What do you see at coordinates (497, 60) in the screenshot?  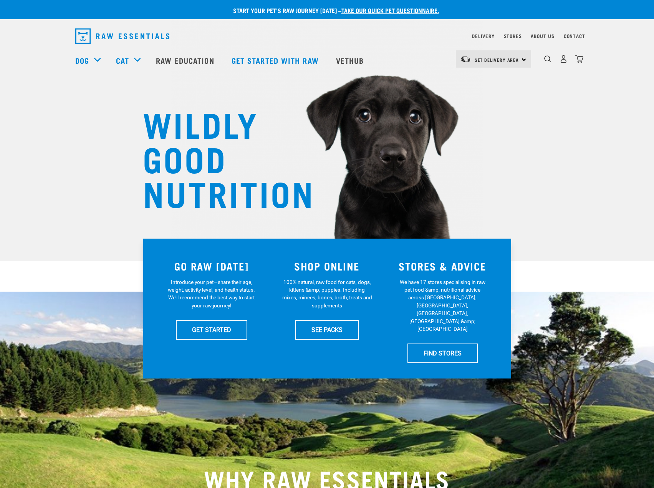 I see `span: Set Delivery Area` at bounding box center [497, 60].